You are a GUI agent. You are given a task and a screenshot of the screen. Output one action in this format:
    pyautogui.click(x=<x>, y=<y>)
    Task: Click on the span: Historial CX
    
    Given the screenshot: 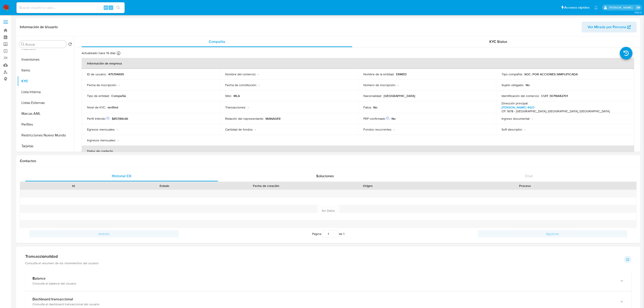 What is the action you would take?
    pyautogui.click(x=121, y=176)
    